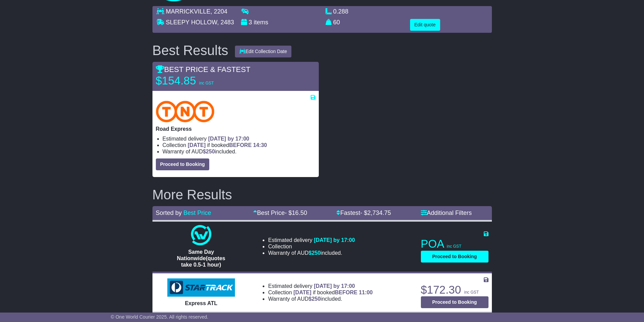 The image size is (644, 322). What do you see at coordinates (197, 213) in the screenshot?
I see `a: Best Price` at bounding box center [197, 213].